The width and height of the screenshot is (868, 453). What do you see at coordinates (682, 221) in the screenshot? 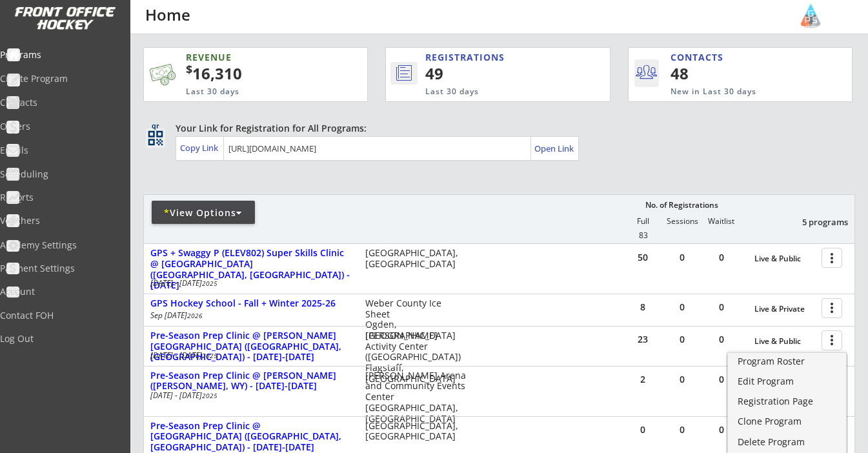
I see `div: Sessions` at bounding box center [682, 221].